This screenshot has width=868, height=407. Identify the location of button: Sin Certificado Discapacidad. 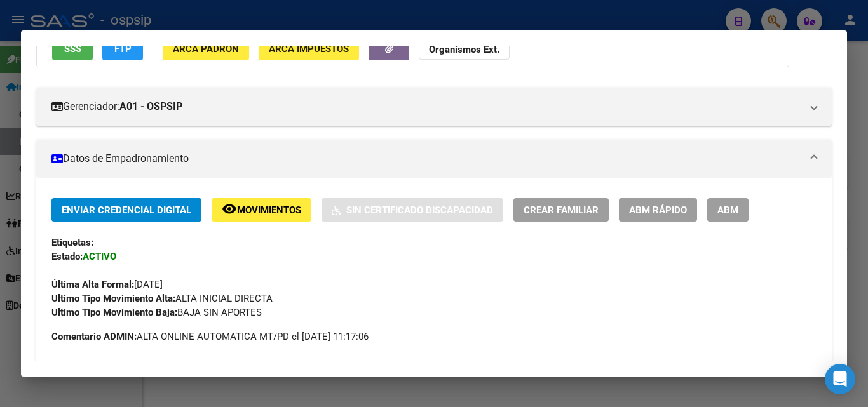
(412, 210).